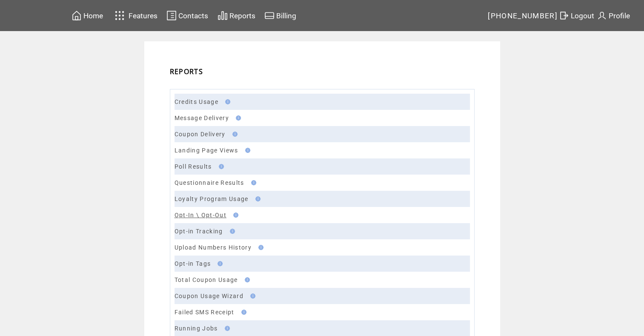 The image size is (644, 336). I want to click on a: Billing, so click(280, 15).